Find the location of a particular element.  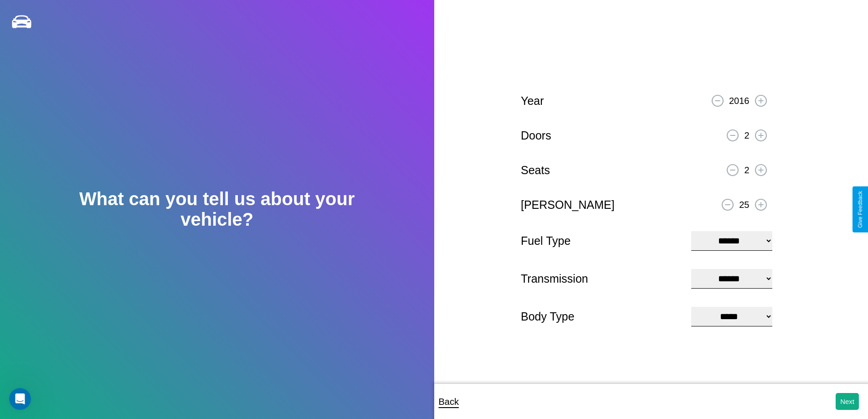

p: Body Type is located at coordinates (602, 317).